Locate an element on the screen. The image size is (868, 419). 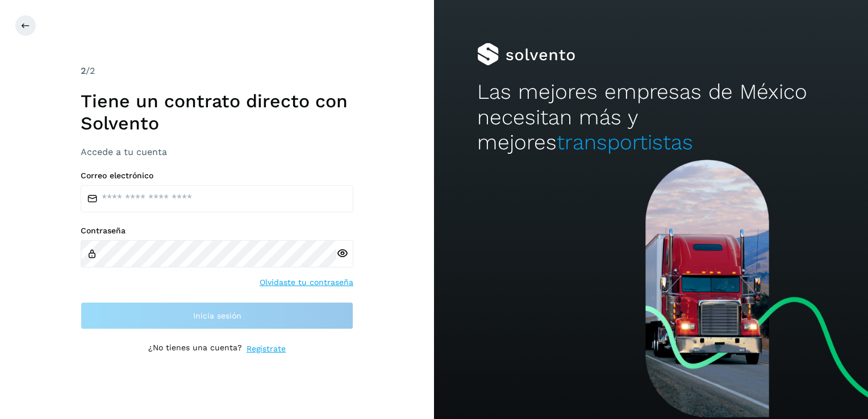
a: Regístrate is located at coordinates (266, 349).